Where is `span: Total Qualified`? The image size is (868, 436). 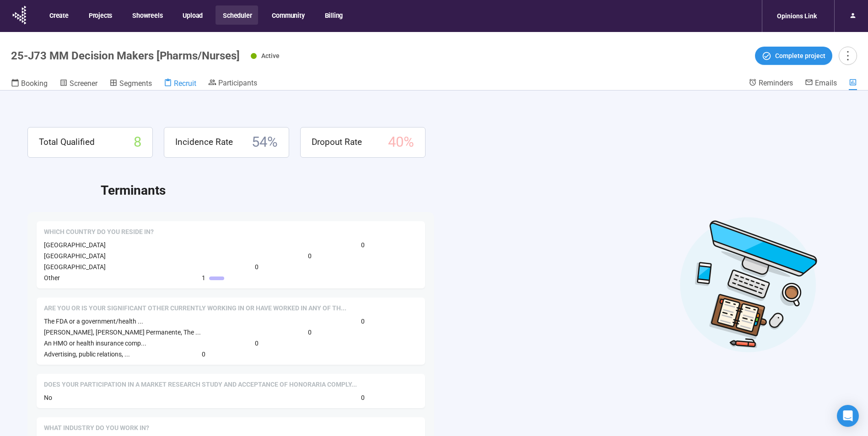 span: Total Qualified is located at coordinates (67, 142).